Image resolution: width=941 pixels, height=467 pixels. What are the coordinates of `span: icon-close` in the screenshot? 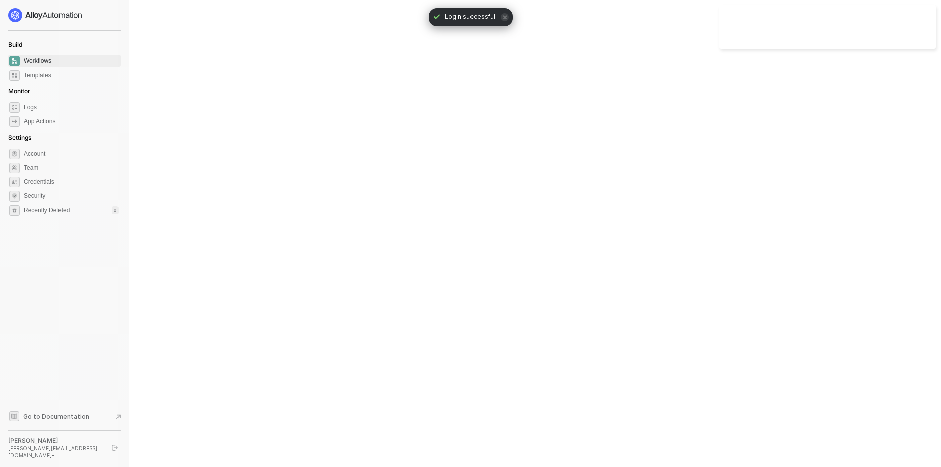 It's located at (505, 17).